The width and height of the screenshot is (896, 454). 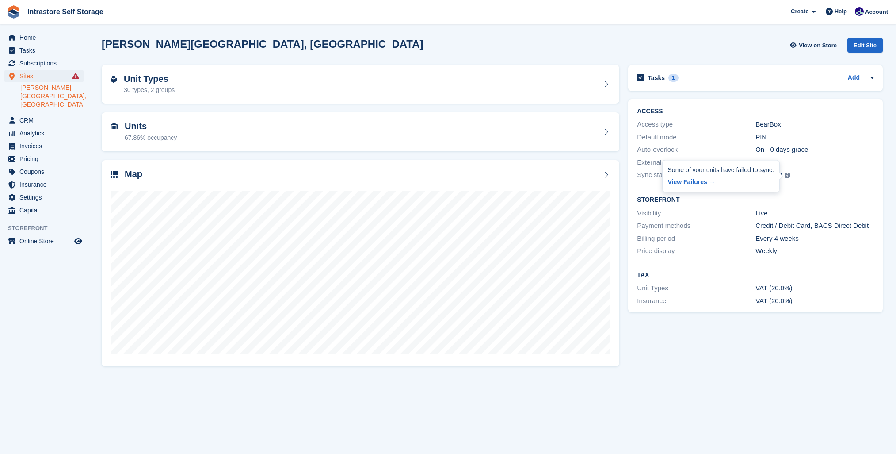 I want to click on a: View on Store, so click(x=814, y=45).